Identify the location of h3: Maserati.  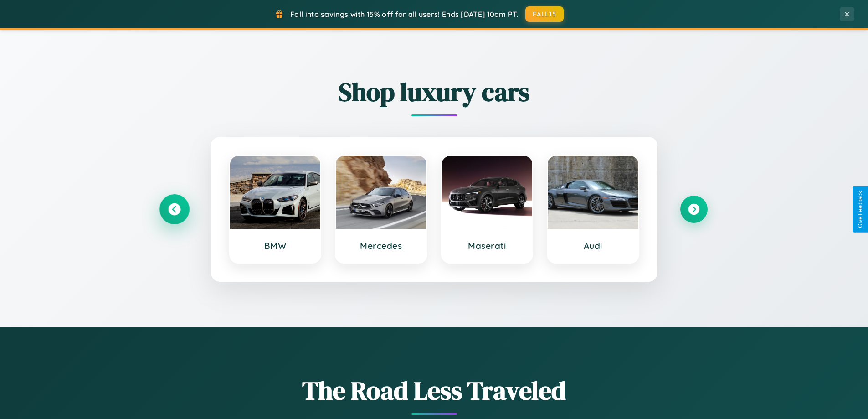
(487, 246).